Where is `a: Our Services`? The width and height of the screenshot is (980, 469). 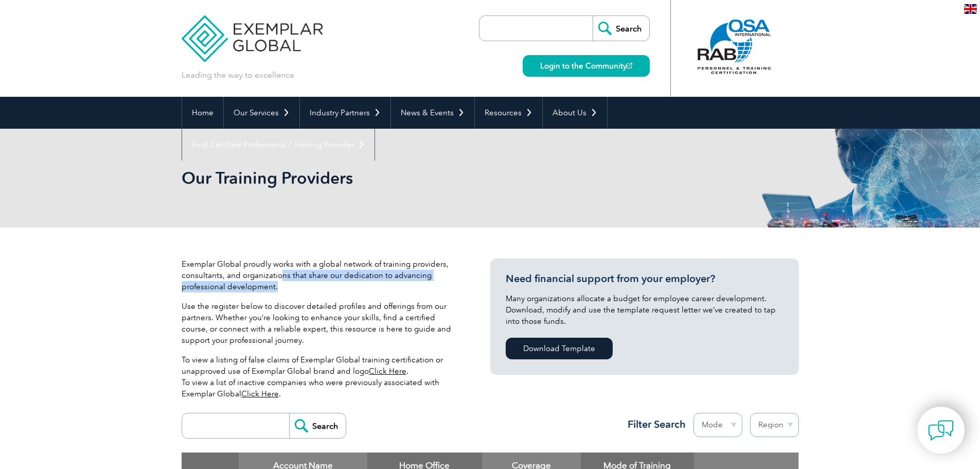 a: Our Services is located at coordinates (261, 113).